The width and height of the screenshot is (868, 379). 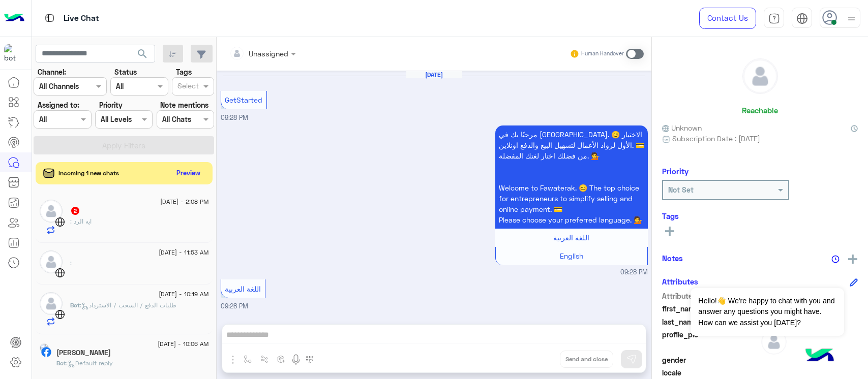 I want to click on span: gender, so click(x=710, y=360).